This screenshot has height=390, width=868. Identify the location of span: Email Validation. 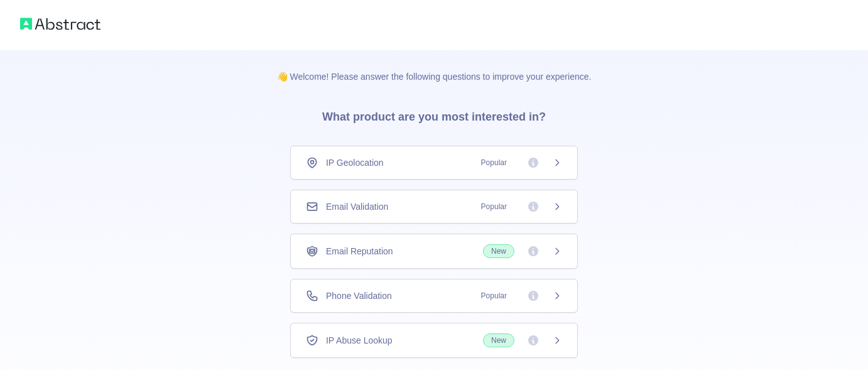
(357, 206).